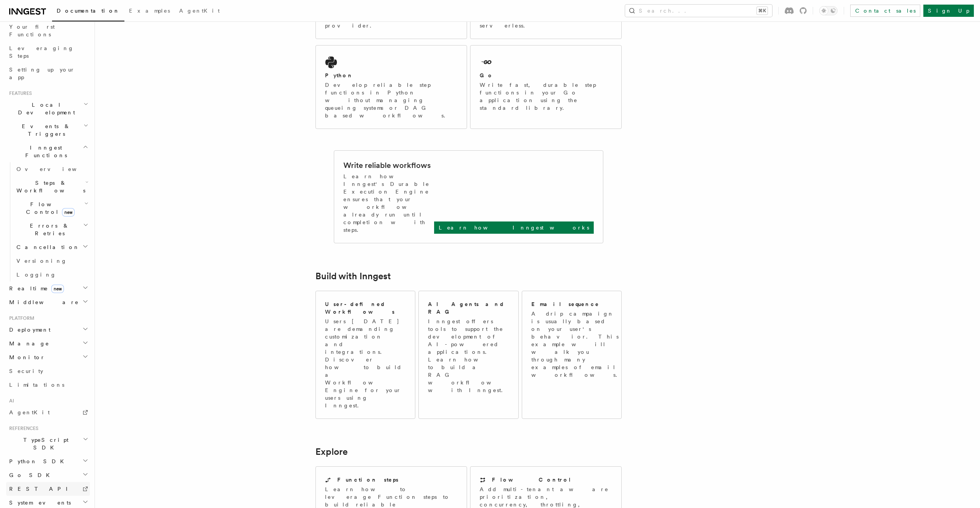  Describe the element at coordinates (48, 109) in the screenshot. I see `button: Local Development` at that location.